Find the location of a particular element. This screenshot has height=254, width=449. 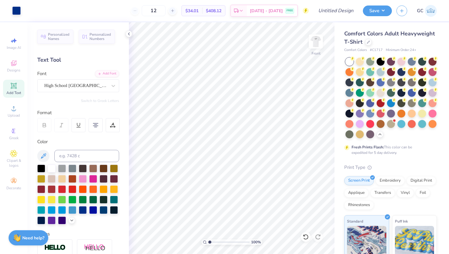

span: Greek is located at coordinates (14, 138).